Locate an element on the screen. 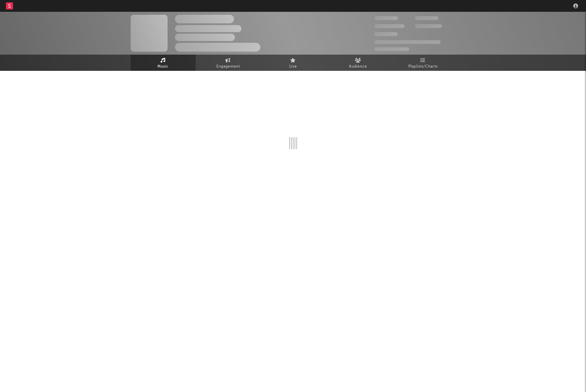 This screenshot has width=586, height=392. a: Live is located at coordinates (293, 62).